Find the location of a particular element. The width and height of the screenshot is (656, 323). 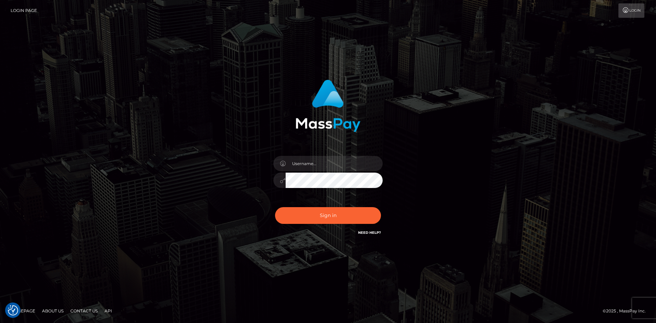

a: Login Page is located at coordinates (24, 11).